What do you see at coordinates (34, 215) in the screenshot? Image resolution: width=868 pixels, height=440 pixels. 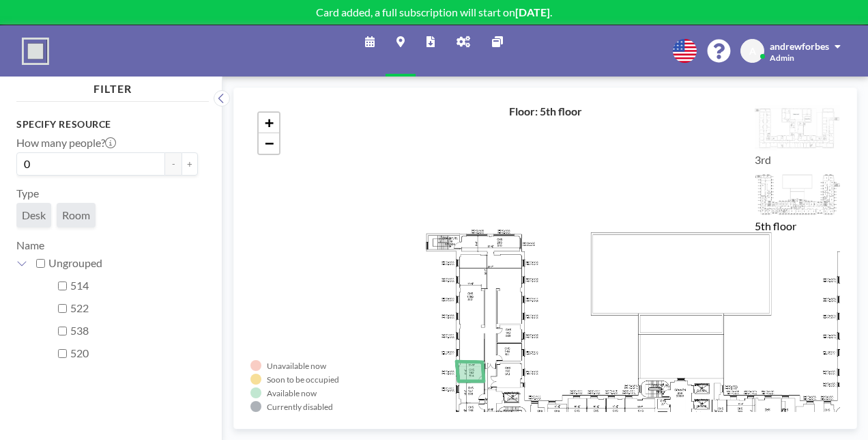 I see `span: Desk` at bounding box center [34, 215].